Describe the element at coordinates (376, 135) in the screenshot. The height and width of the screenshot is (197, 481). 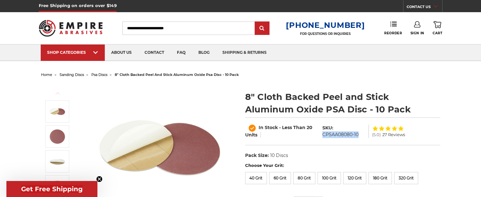
I see `span: (5.0)` at that location.